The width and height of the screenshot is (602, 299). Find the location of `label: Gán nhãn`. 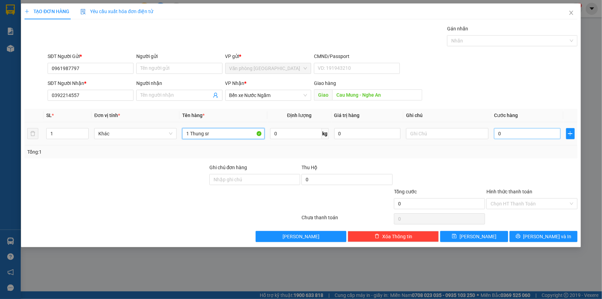

label: Gán nhãn is located at coordinates (457, 29).